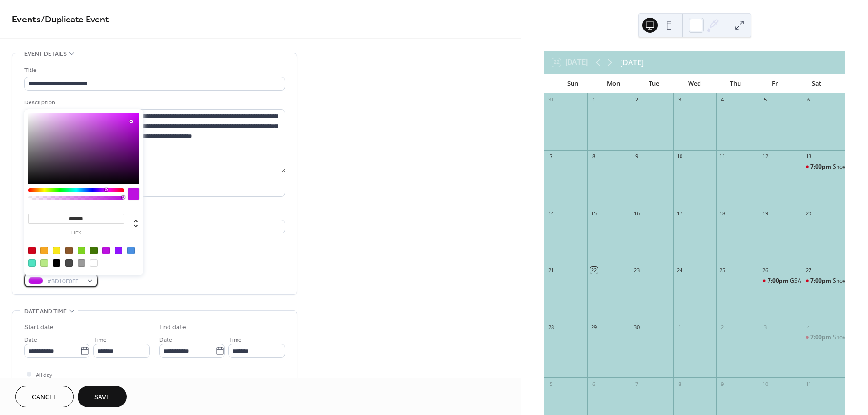 This screenshot has width=868, height=415. I want to click on span: #BD10E0FF, so click(65, 281).